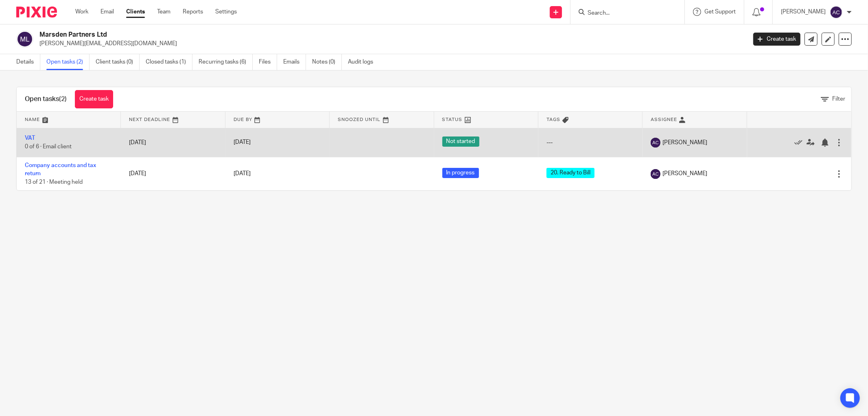 This screenshot has height=416, width=868. What do you see at coordinates (226, 12) in the screenshot?
I see `a: Settings` at bounding box center [226, 12].